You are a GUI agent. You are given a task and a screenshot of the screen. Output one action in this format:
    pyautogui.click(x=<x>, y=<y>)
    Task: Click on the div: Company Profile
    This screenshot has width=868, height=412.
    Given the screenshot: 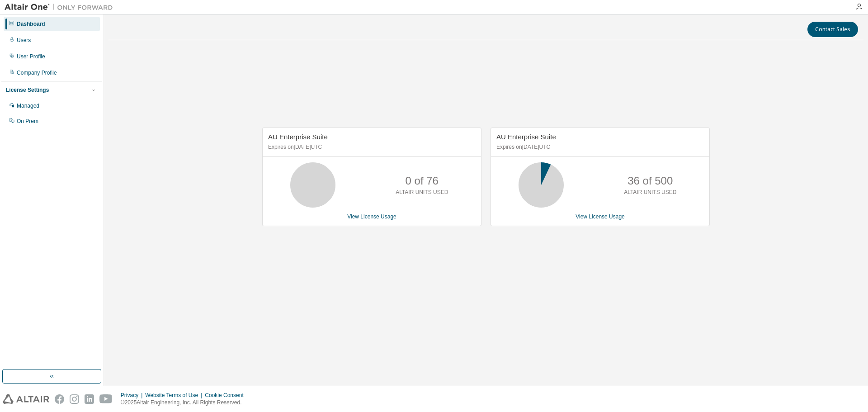 What is the action you would take?
    pyautogui.click(x=37, y=73)
    